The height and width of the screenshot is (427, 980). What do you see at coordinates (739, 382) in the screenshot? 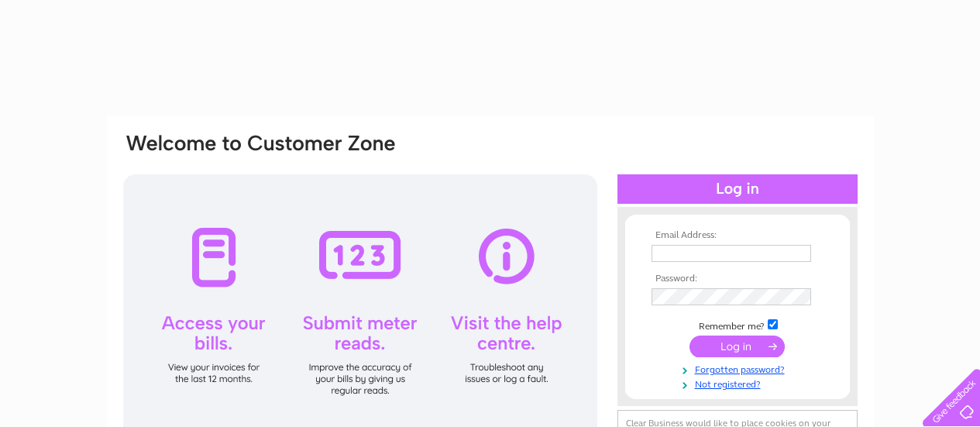
I see `a: Not registered?` at bounding box center [739, 382].